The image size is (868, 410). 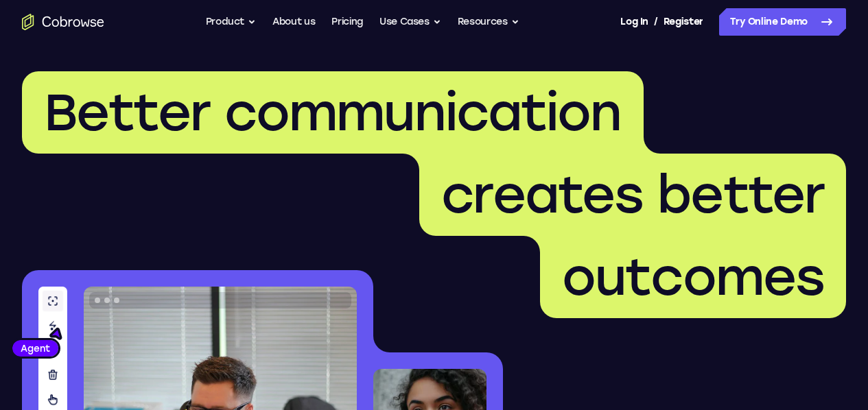 I want to click on a: Go to the home page, so click(x=63, y=22).